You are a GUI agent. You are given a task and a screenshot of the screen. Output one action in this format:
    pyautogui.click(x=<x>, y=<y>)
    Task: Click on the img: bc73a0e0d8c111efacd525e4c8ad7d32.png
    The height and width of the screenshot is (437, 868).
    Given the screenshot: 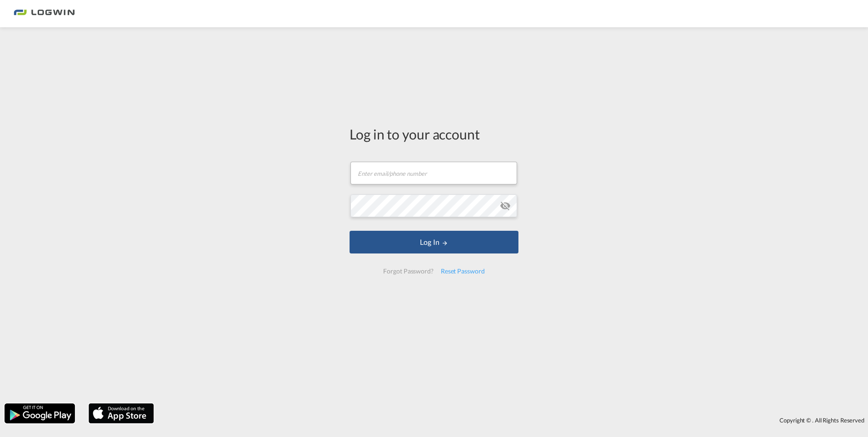 What is the action you would take?
    pyautogui.click(x=44, y=13)
    